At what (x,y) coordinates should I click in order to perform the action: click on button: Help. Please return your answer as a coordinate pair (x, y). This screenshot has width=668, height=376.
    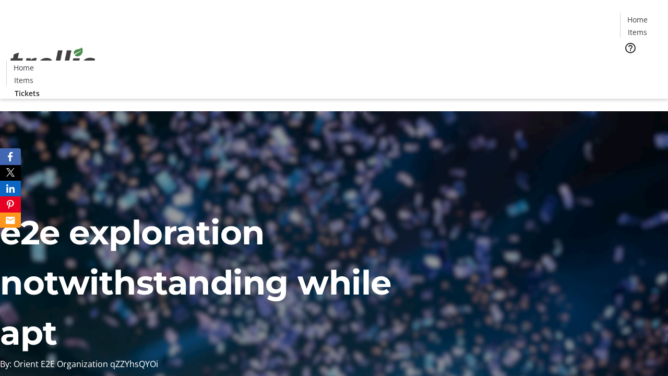
    Looking at the image, I should click on (630, 48).